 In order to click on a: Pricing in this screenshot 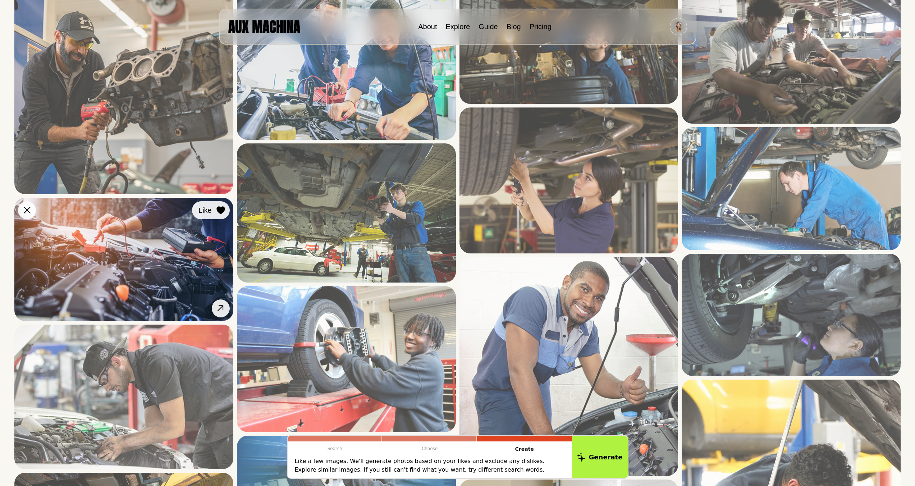, I will do `click(540, 27)`.